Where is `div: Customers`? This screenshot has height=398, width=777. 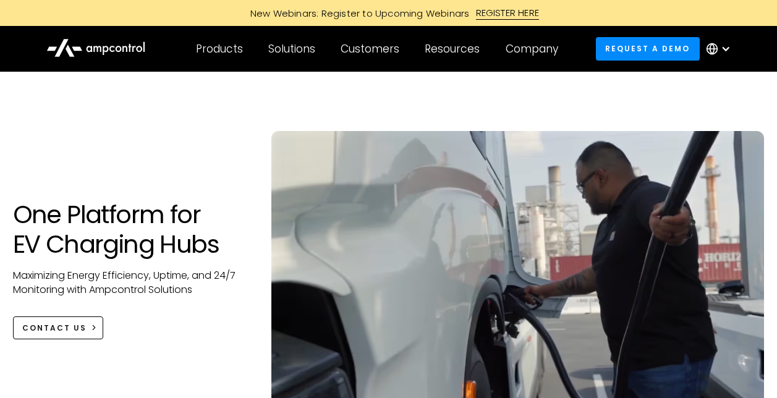
div: Customers is located at coordinates (370, 49).